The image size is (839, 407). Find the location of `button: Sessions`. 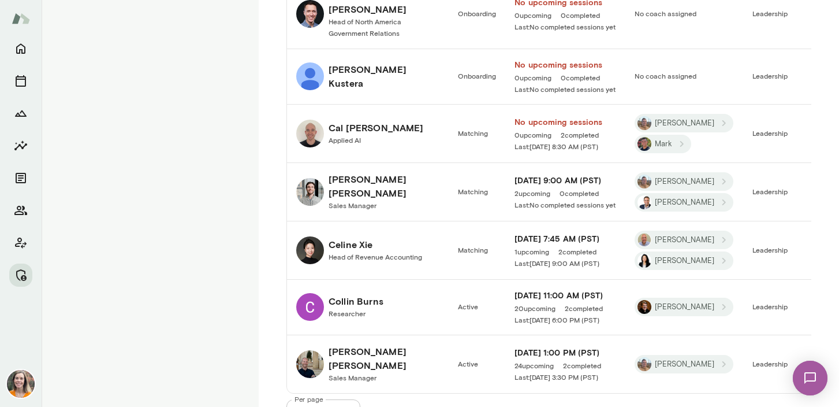

button: Sessions is located at coordinates (21, 81).